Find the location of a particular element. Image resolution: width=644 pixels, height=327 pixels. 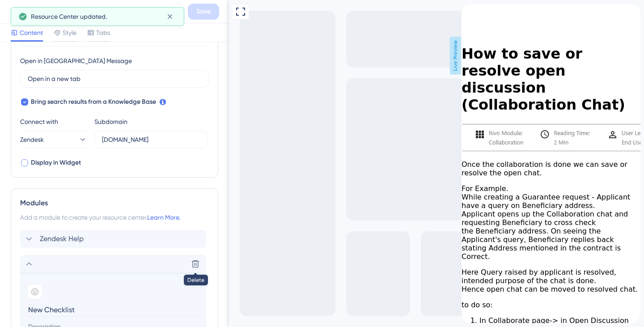

input: Header is located at coordinates (114, 309).